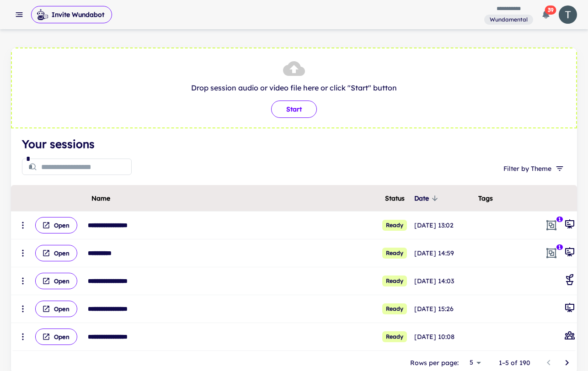 Image resolution: width=588 pixels, height=371 pixels. Describe the element at coordinates (71, 15) in the screenshot. I see `button: Invite Wundabot` at that location.